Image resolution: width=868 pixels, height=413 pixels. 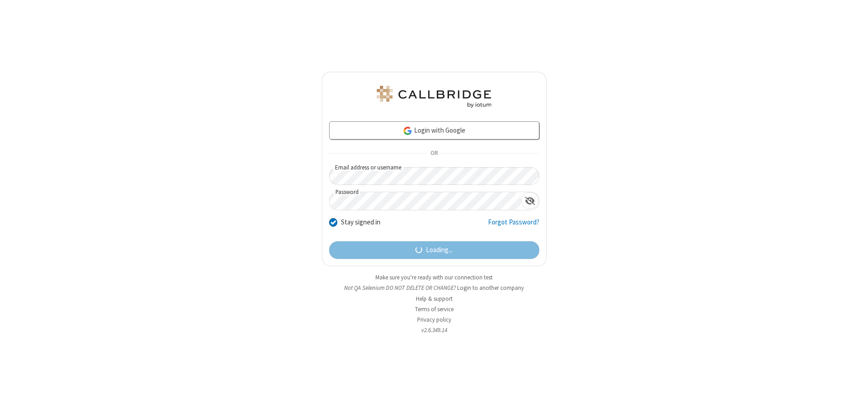 I want to click on img: QA Selenium DO NOT DELETE OR CHANGE, so click(x=434, y=97).